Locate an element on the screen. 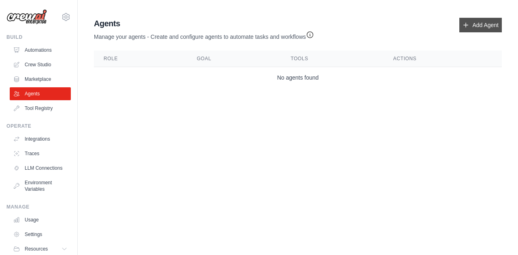 This screenshot has height=255, width=518. a: Usage is located at coordinates (40, 220).